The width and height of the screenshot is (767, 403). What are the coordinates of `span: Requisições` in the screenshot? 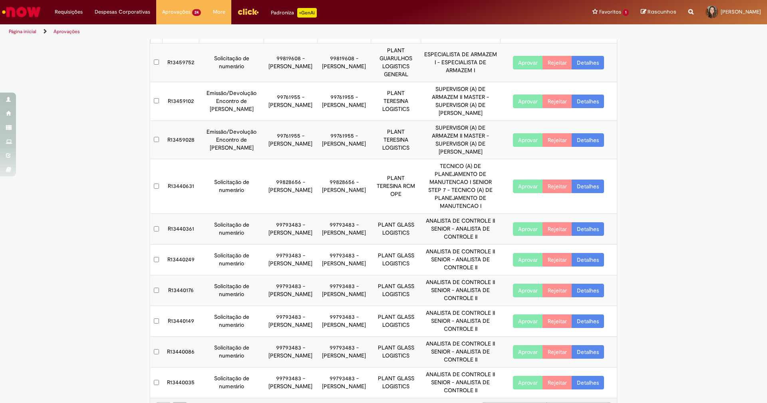 It's located at (69, 12).